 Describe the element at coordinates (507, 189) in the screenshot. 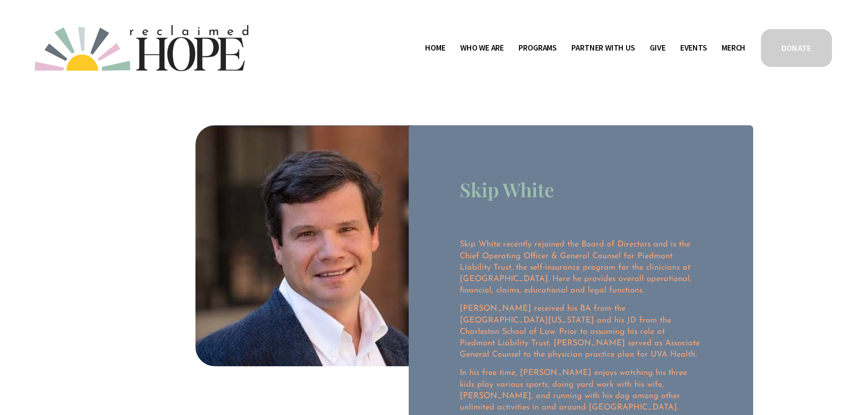

I see `h3: Skip White` at that location.